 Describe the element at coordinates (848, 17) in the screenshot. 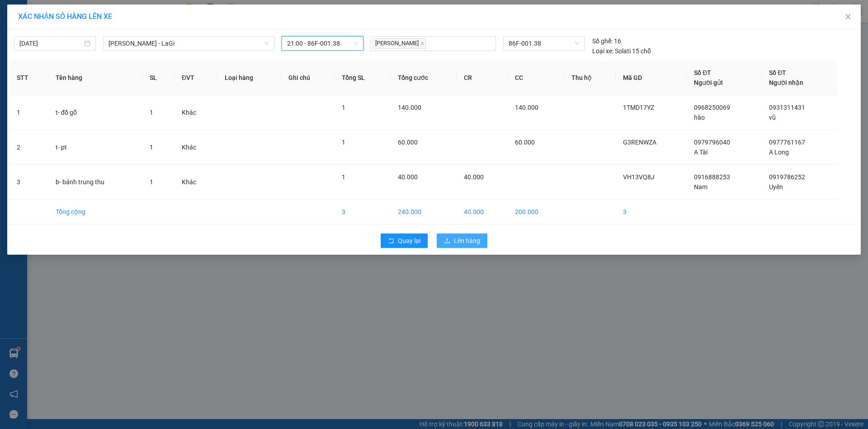

I see `button: Close` at that location.